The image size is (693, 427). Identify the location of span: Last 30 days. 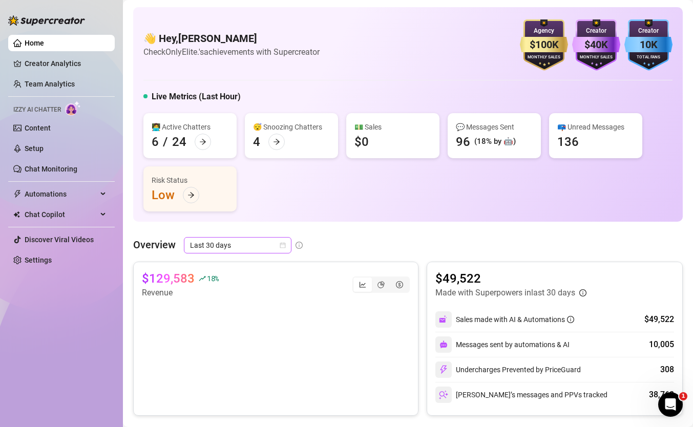
(238, 245).